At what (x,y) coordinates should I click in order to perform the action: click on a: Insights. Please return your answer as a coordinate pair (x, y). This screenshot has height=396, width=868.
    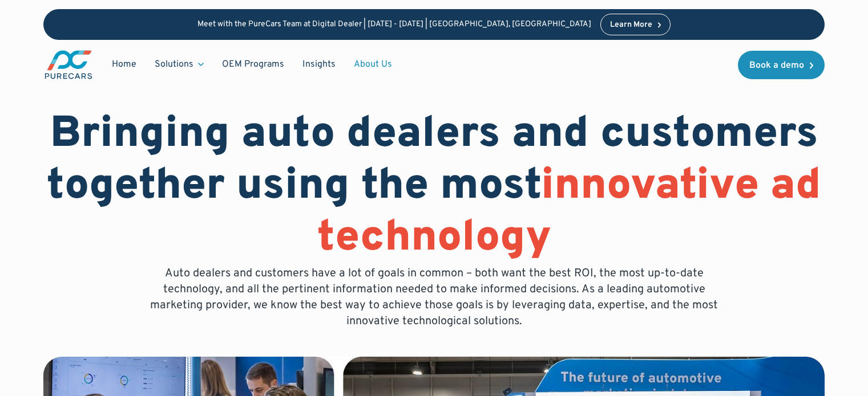
    Looking at the image, I should click on (319, 64).